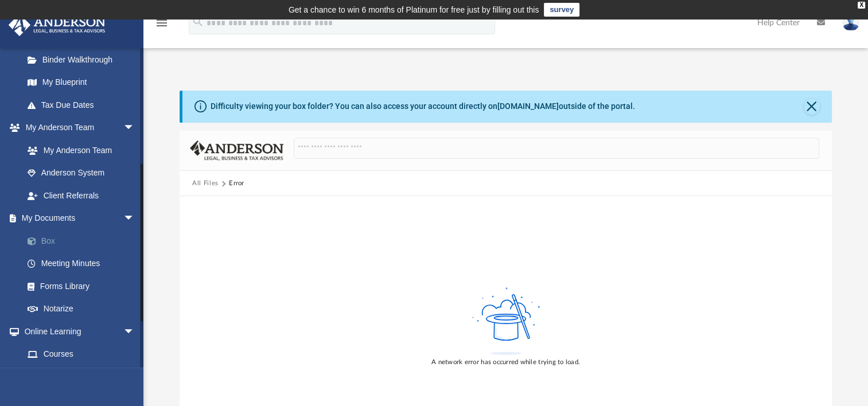 The width and height of the screenshot is (868, 406). What do you see at coordinates (77, 128) in the screenshot?
I see `a: My Anderson Teamarrow_drop_down` at bounding box center [77, 128].